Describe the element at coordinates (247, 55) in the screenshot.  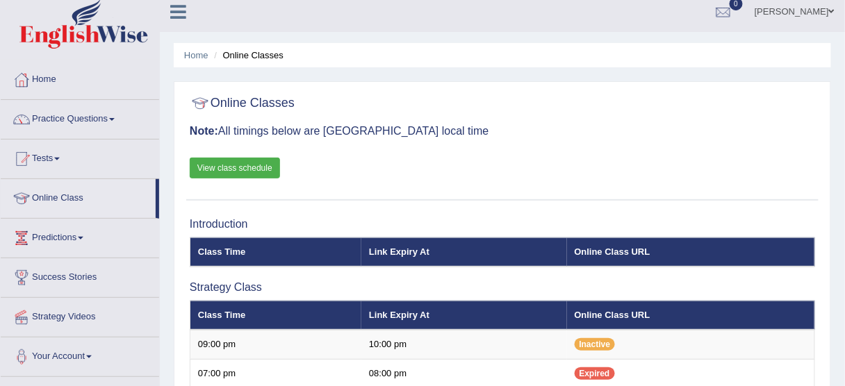
I see `li: Online Classes` at that location.